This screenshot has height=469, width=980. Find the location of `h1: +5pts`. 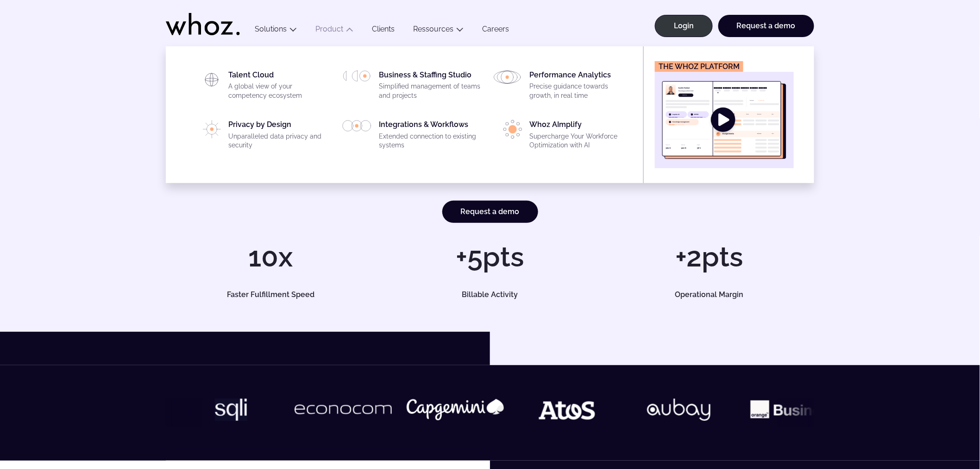

h1: +5pts is located at coordinates (490, 256).